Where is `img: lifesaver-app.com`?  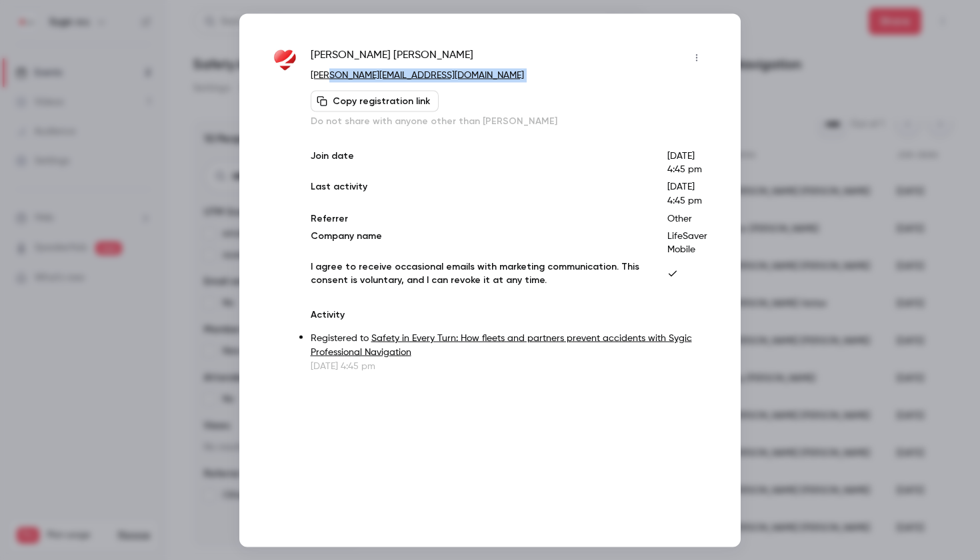
img: lifesaver-app.com is located at coordinates (284, 60).